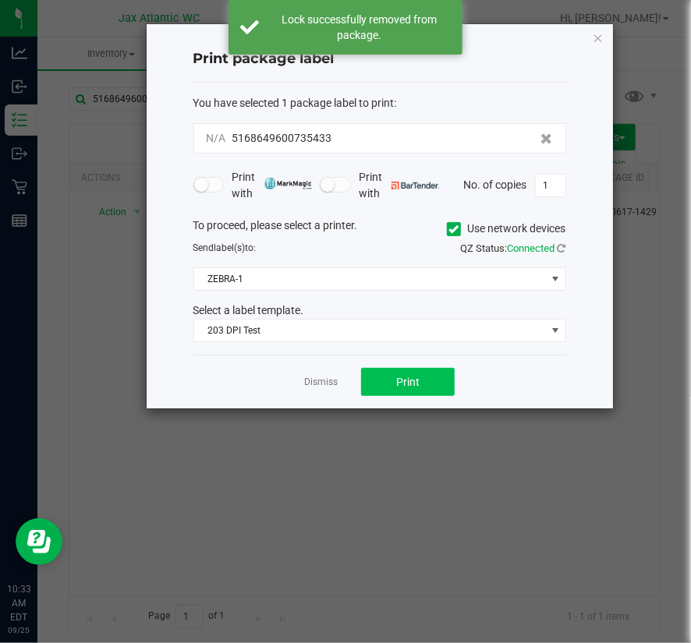  Describe the element at coordinates (288, 183) in the screenshot. I see `img: mark_magic_cybra.png` at that location.